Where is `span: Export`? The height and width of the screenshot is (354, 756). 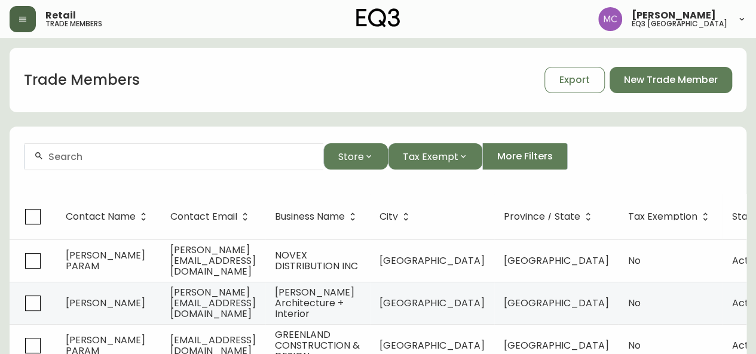
span: Export is located at coordinates (574, 80).